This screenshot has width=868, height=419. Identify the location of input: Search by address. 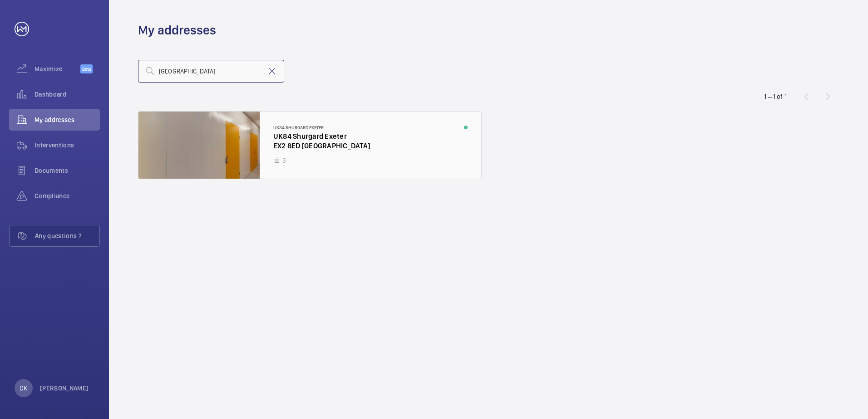
(211, 71).